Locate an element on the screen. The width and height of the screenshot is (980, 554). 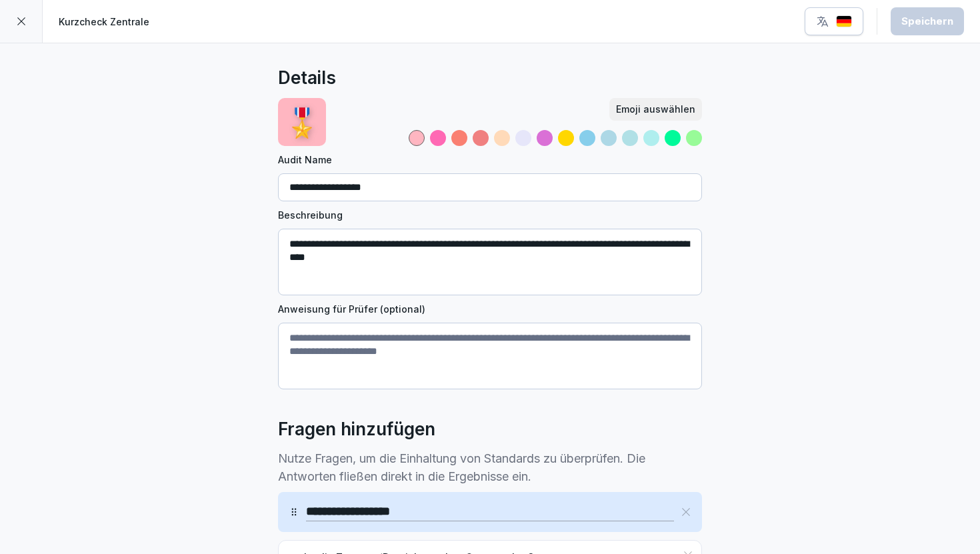
div: Speichern is located at coordinates (927, 22).